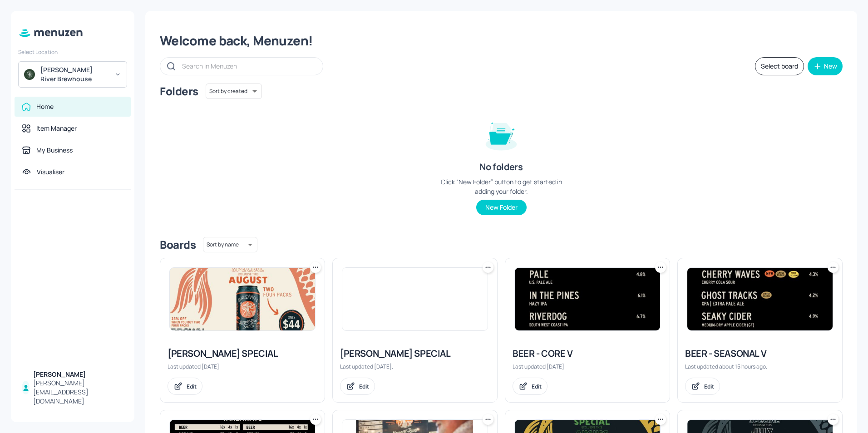  I want to click on img: 2025-07-31-17539335133699c1ts37pri5.jpeg, so click(243, 299).